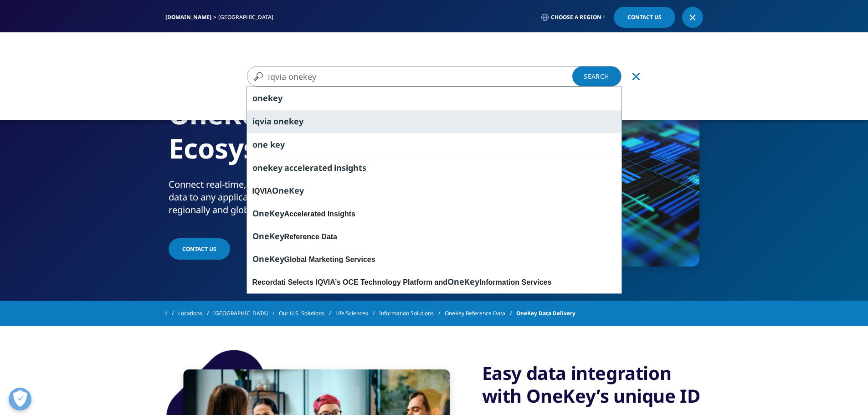  I want to click on div: IQVIA, so click(434, 191).